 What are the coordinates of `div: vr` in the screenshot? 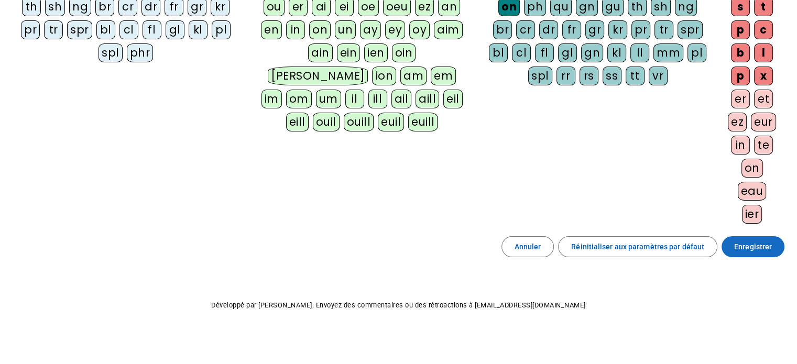 It's located at (658, 76).